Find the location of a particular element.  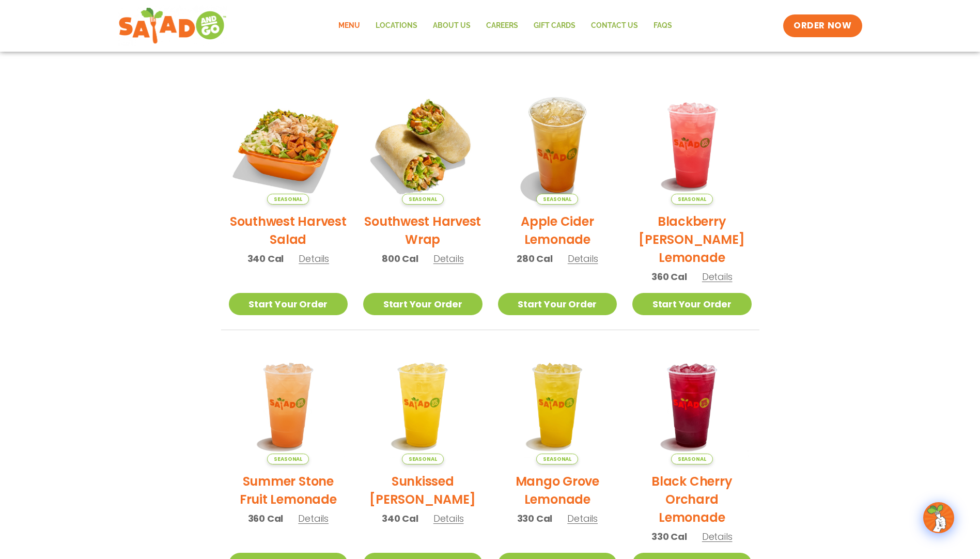

img: Product photo for Blackberry Bramble Lemonade is located at coordinates (692, 145).